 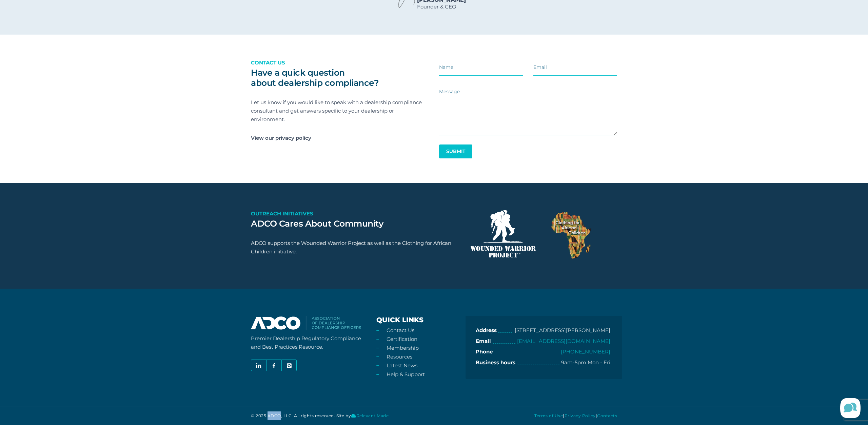 I want to click on p: Premier Dealership Regulatory Compliance and Best Practices Resource., so click(x=309, y=343).